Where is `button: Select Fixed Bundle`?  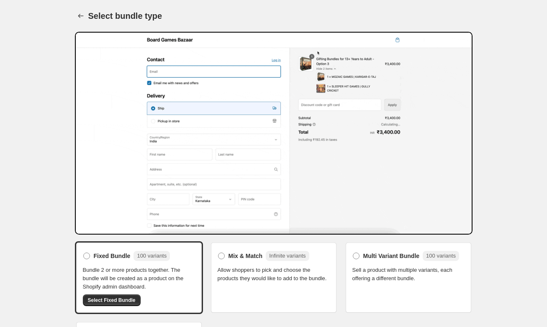
button: Select Fixed Bundle is located at coordinates (112, 300).